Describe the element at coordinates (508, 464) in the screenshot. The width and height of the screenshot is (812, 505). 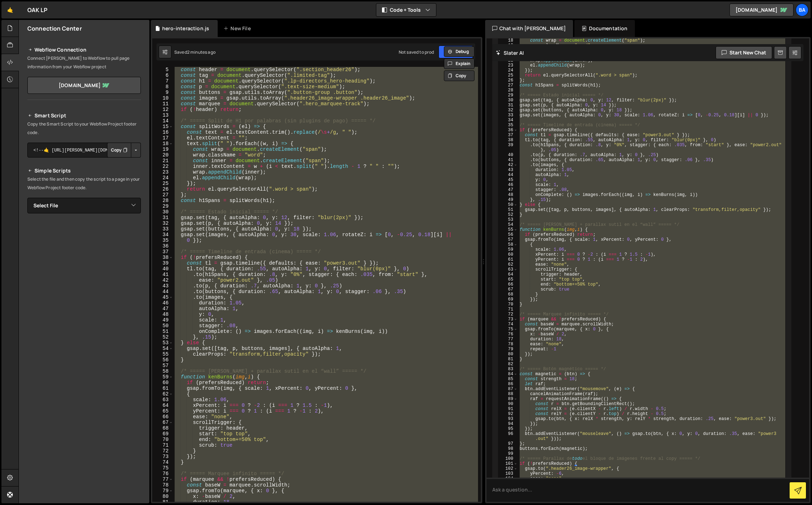
I see `div: 101` at that location.